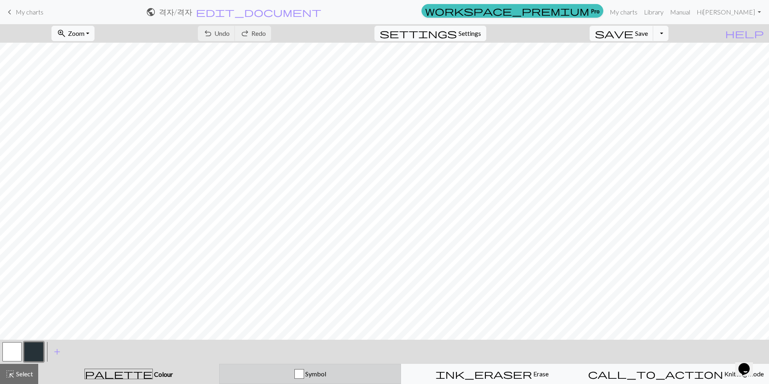 The height and width of the screenshot is (384, 769). What do you see at coordinates (430, 33) in the screenshot?
I see `button: SettingsSettings` at bounding box center [430, 33].